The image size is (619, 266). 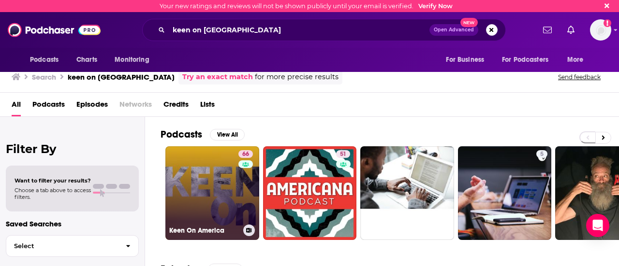 I want to click on a: All, so click(x=16, y=106).